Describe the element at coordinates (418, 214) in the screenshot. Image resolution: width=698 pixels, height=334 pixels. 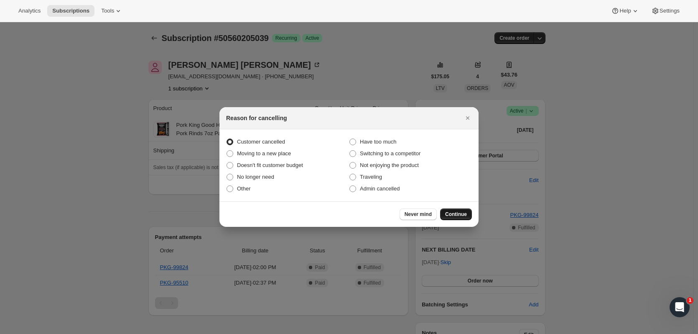
I see `button: Never mind` at that location.